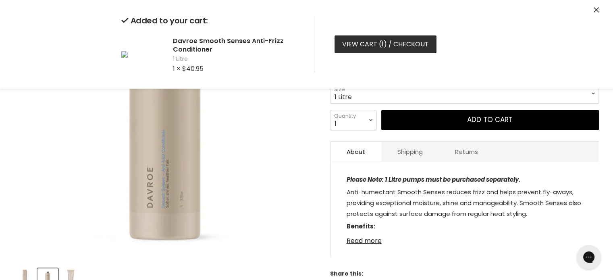 The width and height of the screenshot is (613, 280). Describe the element at coordinates (410, 152) in the screenshot. I see `a: Shipping` at that location.